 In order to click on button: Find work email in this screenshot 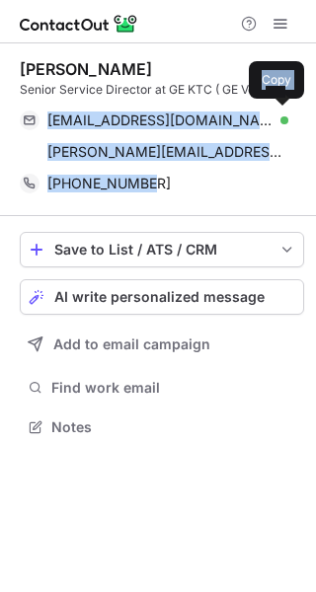, I will do `click(162, 388)`.